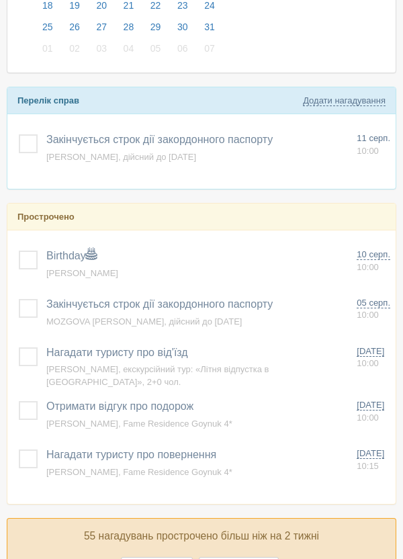 The width and height of the screenshot is (403, 559). What do you see at coordinates (46, 216) in the screenshot?
I see `b: Прострочено` at bounding box center [46, 216].